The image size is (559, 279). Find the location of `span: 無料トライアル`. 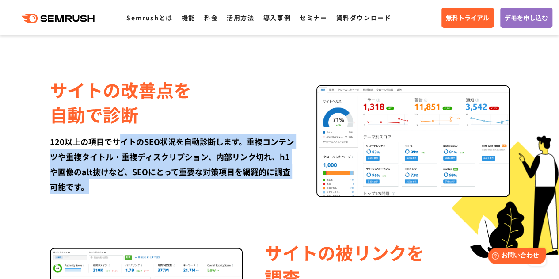

span: 無料トライアル is located at coordinates (467, 18).